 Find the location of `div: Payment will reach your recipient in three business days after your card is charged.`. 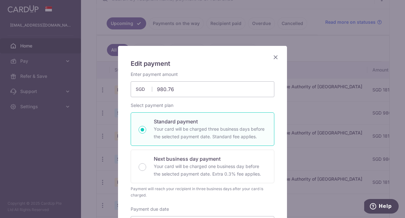

div: Payment will reach your recipient in three business days after your card is charged. is located at coordinates (203, 192).